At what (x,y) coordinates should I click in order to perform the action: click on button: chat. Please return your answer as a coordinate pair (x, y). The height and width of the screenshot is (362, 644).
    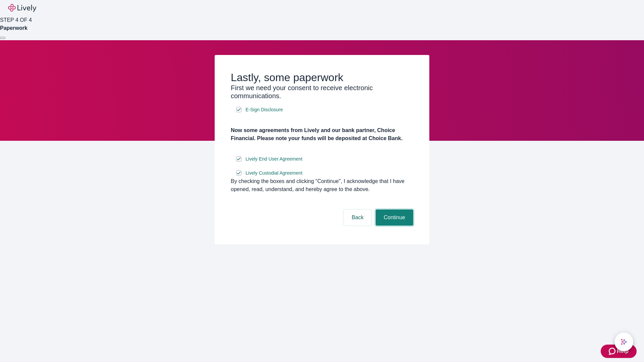
    Looking at the image, I should click on (624, 342).